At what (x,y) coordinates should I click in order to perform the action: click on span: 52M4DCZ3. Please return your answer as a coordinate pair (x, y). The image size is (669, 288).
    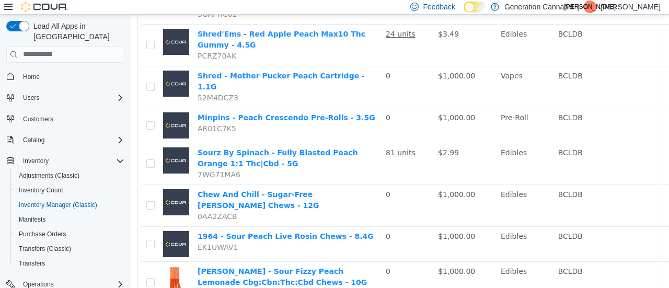
    Looking at the image, I should click on (87, 83).